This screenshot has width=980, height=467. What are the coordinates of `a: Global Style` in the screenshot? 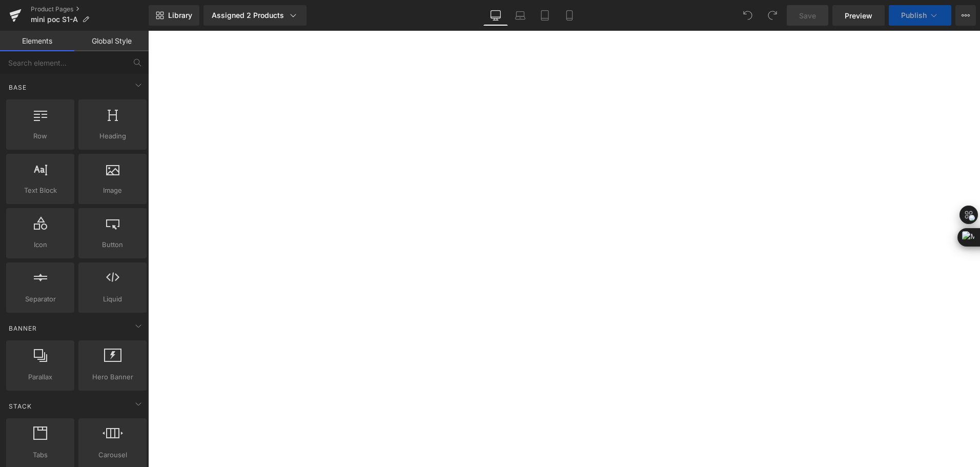 It's located at (111, 41).